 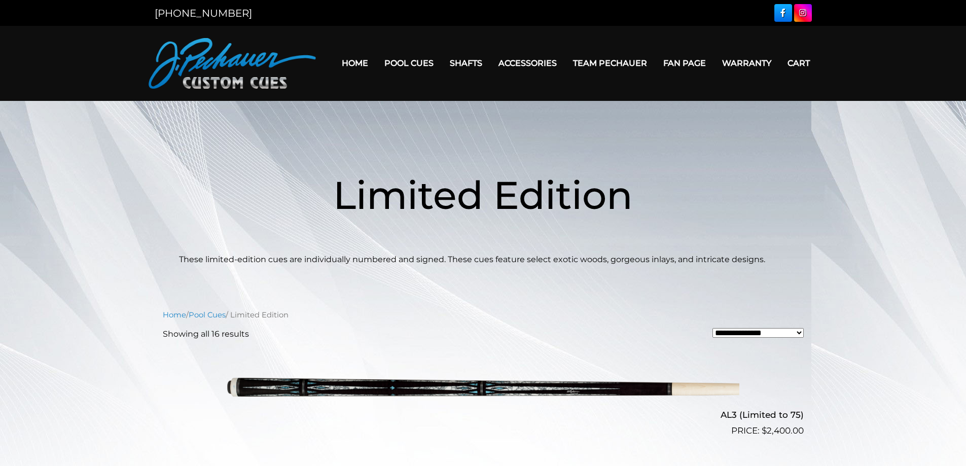 I want to click on p: These limited-edition cues are individually numbered and signed. These cues feature select exotic..., so click(x=483, y=260).